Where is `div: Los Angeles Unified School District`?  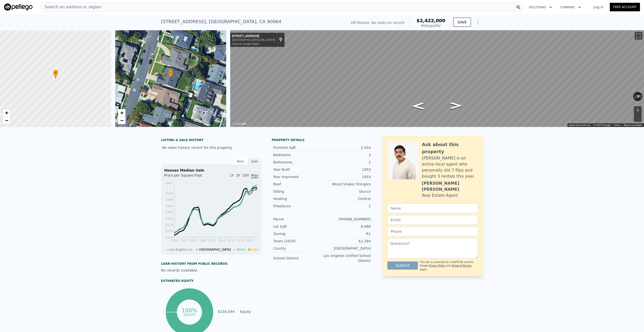 div: Los Angeles Unified School District is located at coordinates (347, 258).